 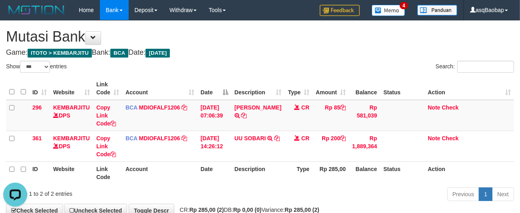 What do you see at coordinates (40, 88) in the screenshot?
I see `th: ID: activate to sort column ascending` at bounding box center [40, 88].